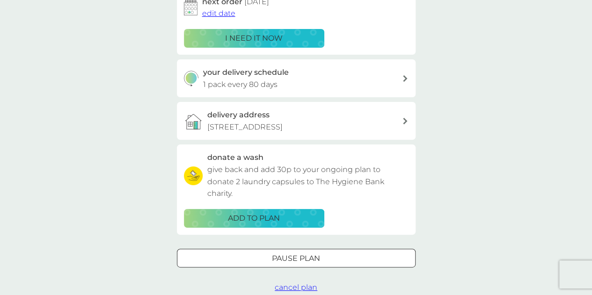  I want to click on p: give back and add 30p to your ongoing plan to donate 2 laundry capsules to The Hygiene Bank charity., so click(308, 181).